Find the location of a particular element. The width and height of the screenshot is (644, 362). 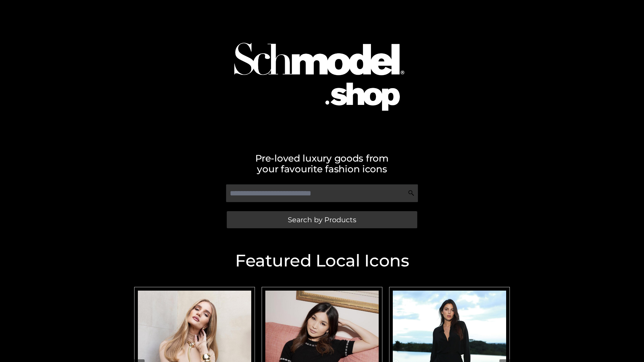

h2: Pre-loved luxury goods from your favourite fashion icons is located at coordinates (322, 163).